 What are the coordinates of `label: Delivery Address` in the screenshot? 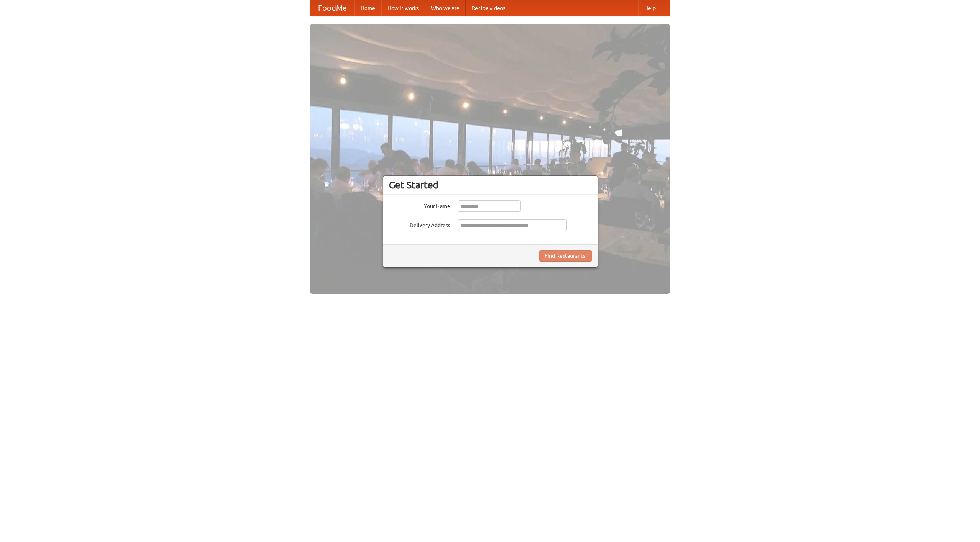 It's located at (420, 224).